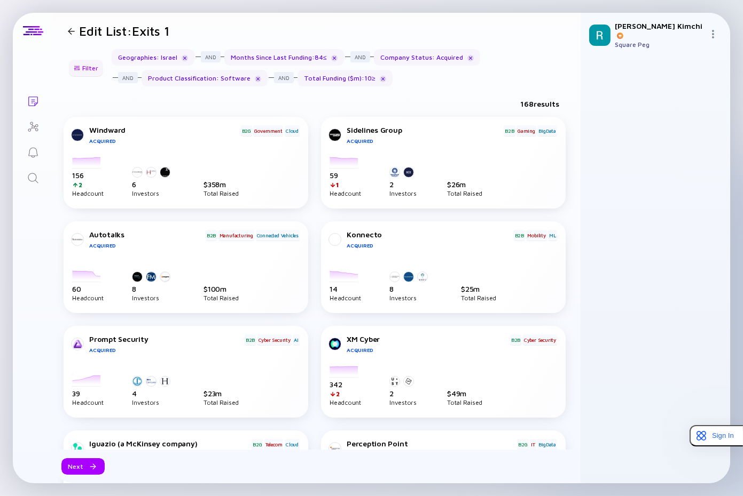 This screenshot has height=496, width=743. Describe the element at coordinates (478, 289) in the screenshot. I see `div: $ 25m` at that location.